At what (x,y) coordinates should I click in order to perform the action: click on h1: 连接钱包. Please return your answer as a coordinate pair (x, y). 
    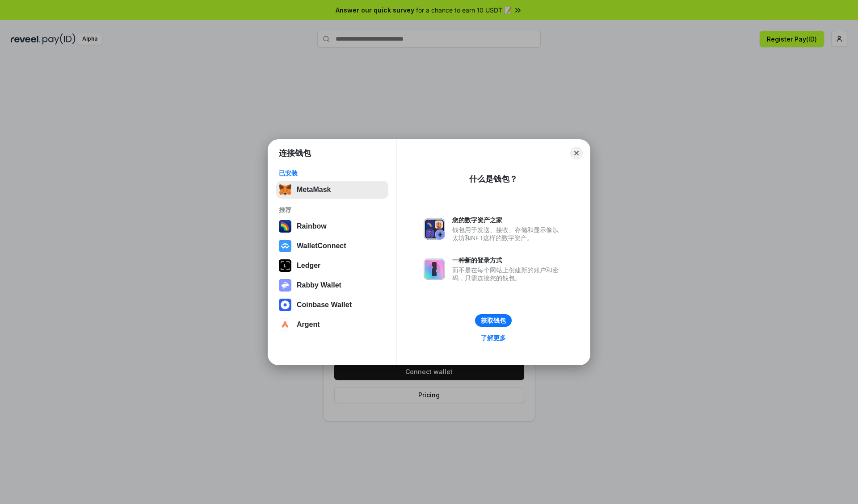
    Looking at the image, I should click on (295, 153).